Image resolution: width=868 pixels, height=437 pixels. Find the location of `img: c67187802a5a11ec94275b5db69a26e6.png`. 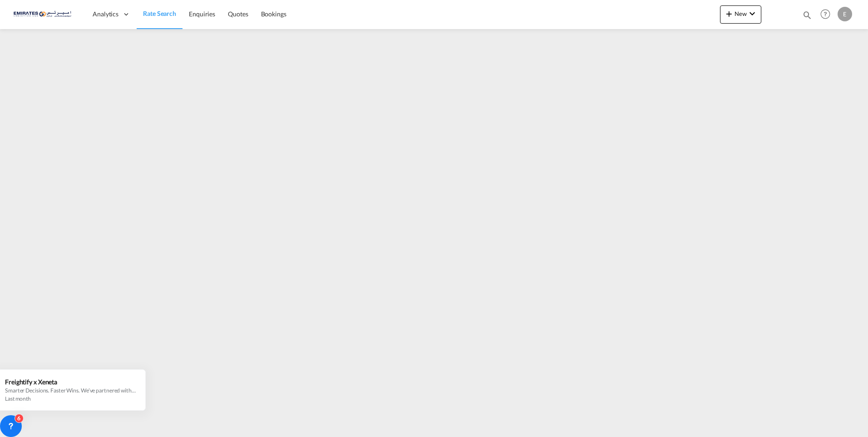

img: c67187802a5a11ec94275b5db69a26e6.png is located at coordinates (44, 14).